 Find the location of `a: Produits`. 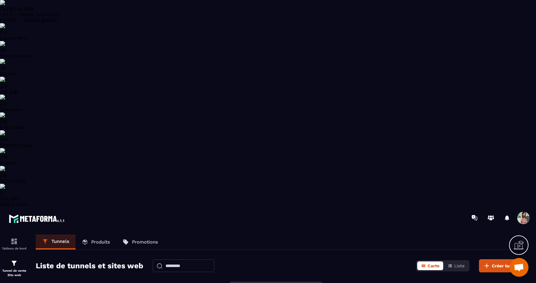

a: Produits is located at coordinates (96, 242).